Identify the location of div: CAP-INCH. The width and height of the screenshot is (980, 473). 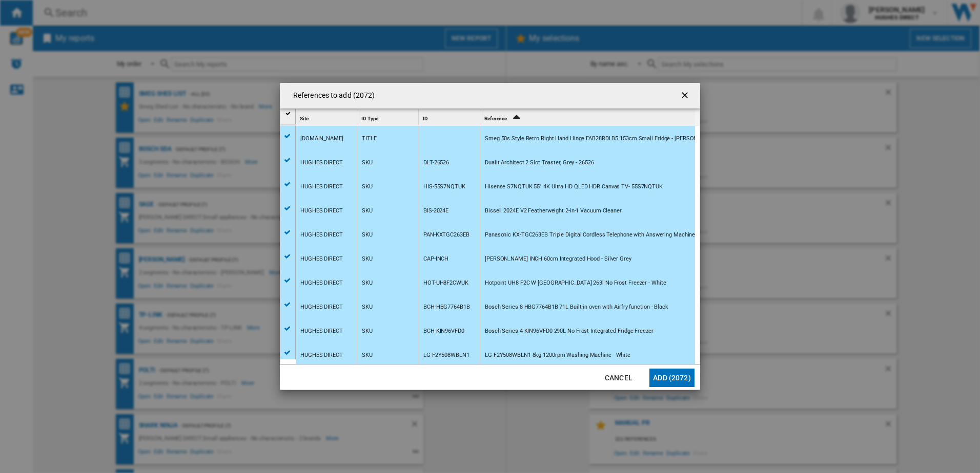
(436, 259).